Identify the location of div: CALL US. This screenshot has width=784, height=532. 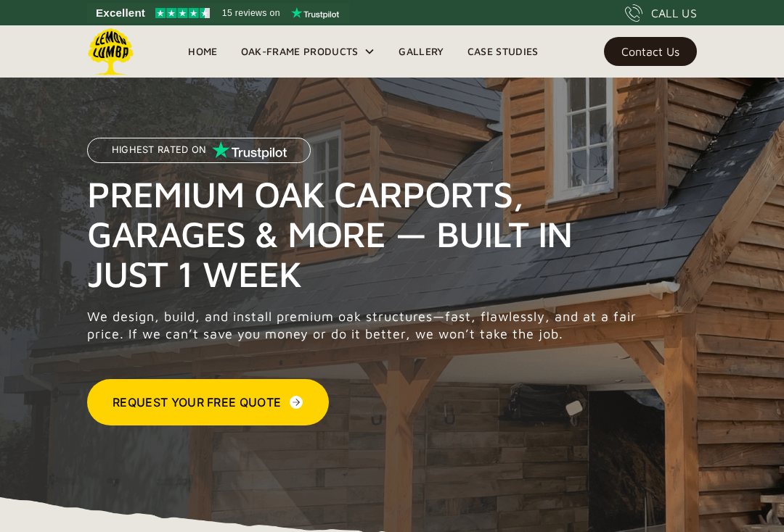
(674, 13).